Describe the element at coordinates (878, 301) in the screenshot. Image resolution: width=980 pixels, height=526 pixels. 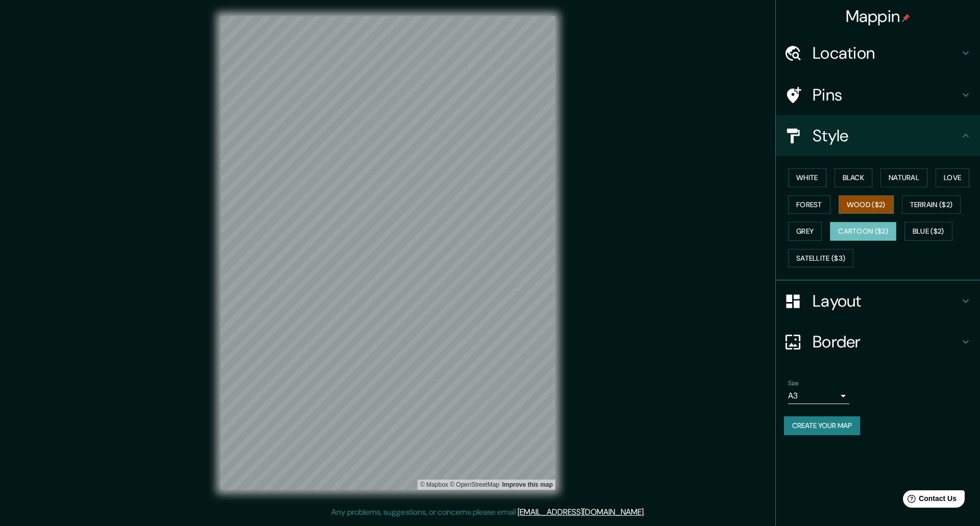
I see `div: Layout` at that location.